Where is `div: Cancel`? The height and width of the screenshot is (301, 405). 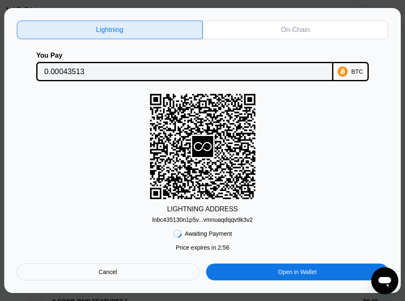
div: Cancel is located at coordinates (108, 272).